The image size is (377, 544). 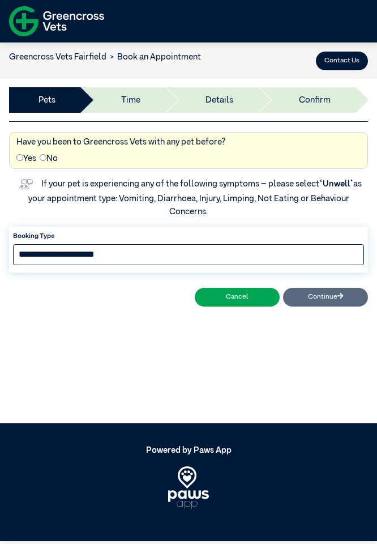 What do you see at coordinates (237, 297) in the screenshot?
I see `button: Cancel` at bounding box center [237, 297].